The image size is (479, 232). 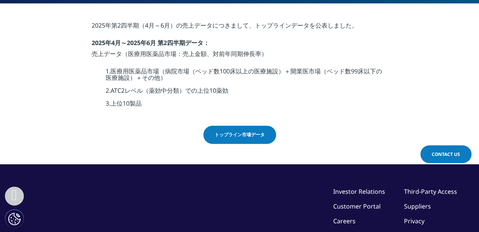 What do you see at coordinates (446, 154) in the screenshot?
I see `a: Contact Us` at bounding box center [446, 154].